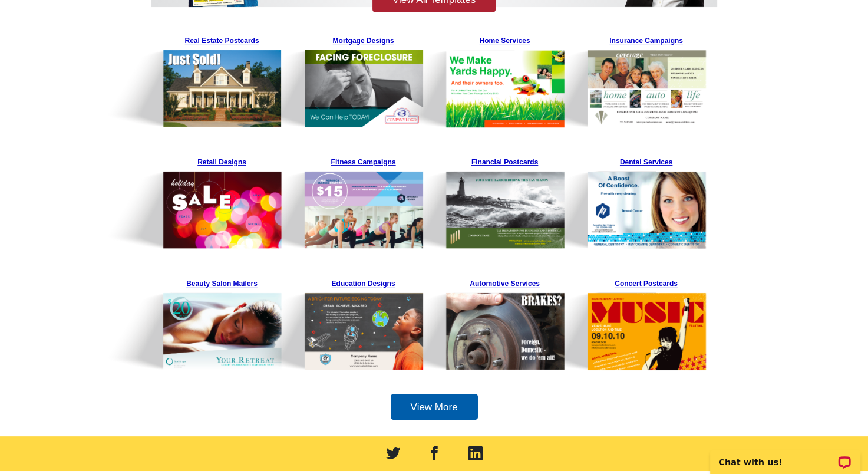  What do you see at coordinates (364, 323) in the screenshot?
I see `a: Education Designs` at bounding box center [364, 323].